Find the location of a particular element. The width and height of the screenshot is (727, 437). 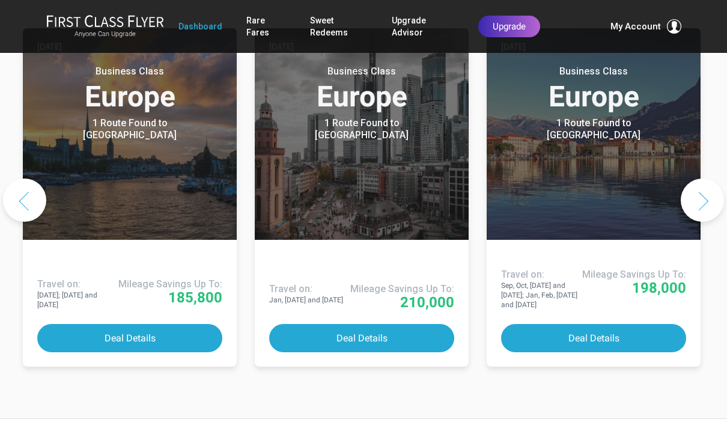

a: Upgrade is located at coordinates (509, 26).